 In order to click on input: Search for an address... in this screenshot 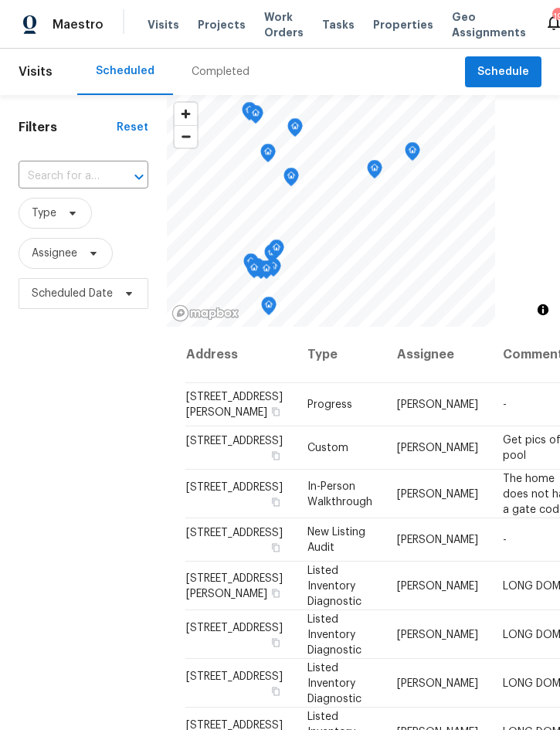, I will do `click(62, 176)`.